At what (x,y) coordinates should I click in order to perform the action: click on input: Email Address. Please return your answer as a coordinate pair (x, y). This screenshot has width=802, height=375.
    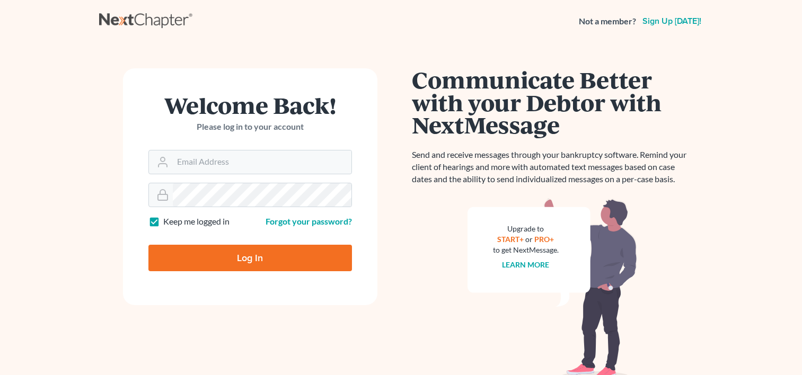
    Looking at the image, I should click on (262, 162).